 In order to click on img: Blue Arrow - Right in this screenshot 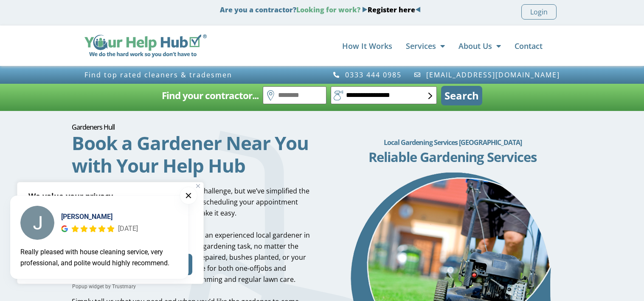, I will do `click(365, 10)`.